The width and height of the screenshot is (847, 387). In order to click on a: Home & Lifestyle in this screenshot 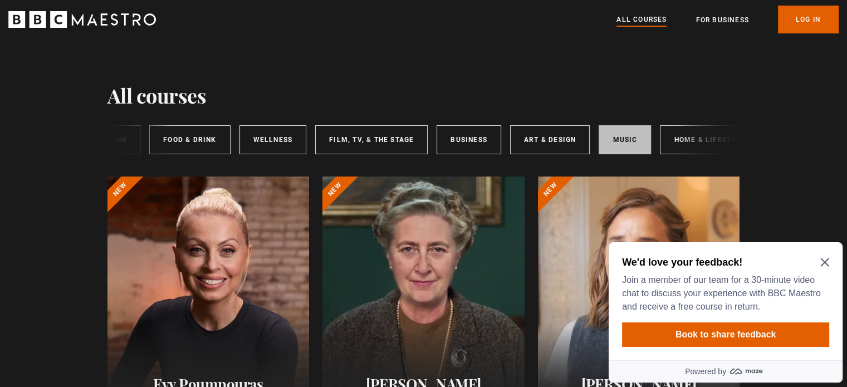, I will do `click(709, 140)`.